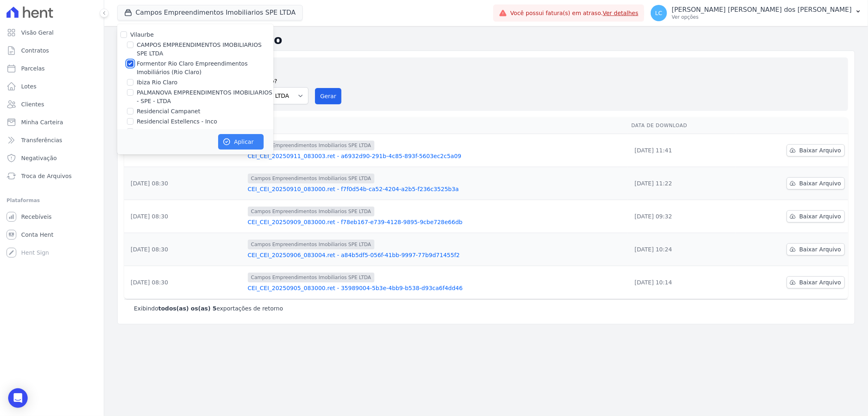 The width and height of the screenshot is (868, 416). Describe the element at coordinates (682, 126) in the screenshot. I see `th: Data de Download` at that location.